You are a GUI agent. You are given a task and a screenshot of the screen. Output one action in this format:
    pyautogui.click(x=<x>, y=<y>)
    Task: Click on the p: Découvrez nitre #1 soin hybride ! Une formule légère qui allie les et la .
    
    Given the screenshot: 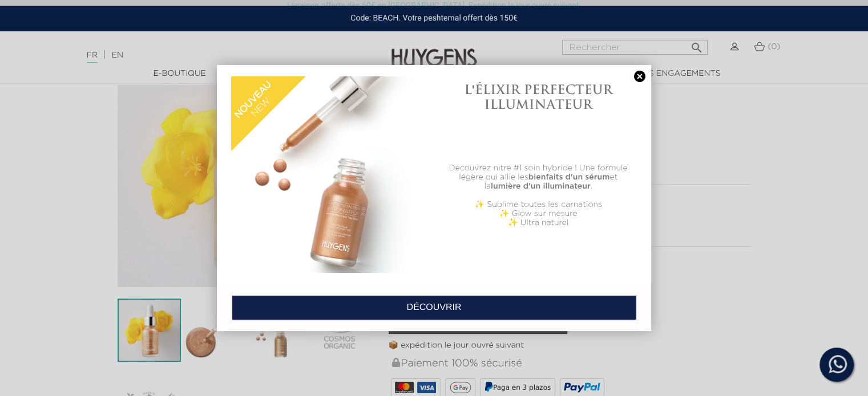 What is the action you would take?
    pyautogui.click(x=538, y=177)
    